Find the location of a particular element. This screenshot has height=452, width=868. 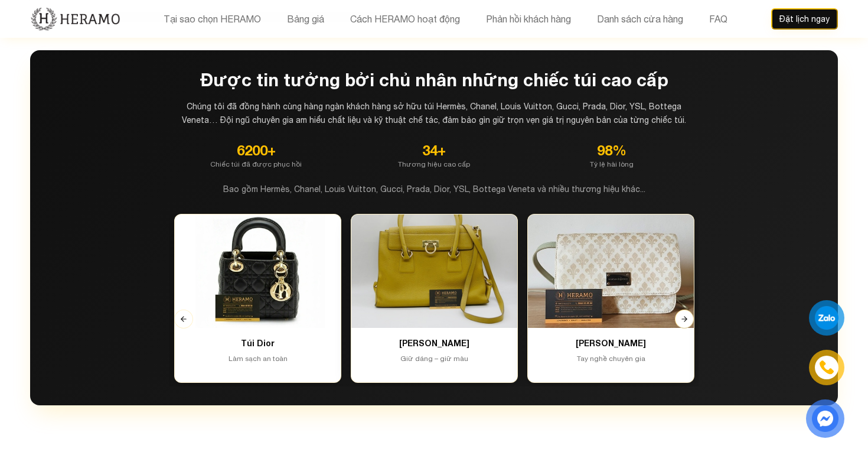

button: Cách HERAMO hoạt động is located at coordinates (405, 19).